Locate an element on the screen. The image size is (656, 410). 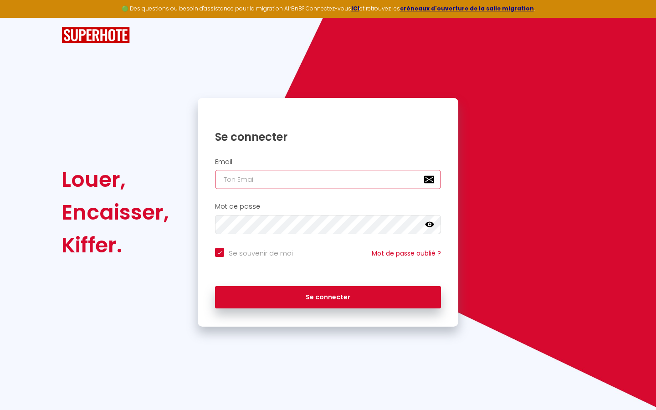
img: SuperHote logo is located at coordinates (96, 35).